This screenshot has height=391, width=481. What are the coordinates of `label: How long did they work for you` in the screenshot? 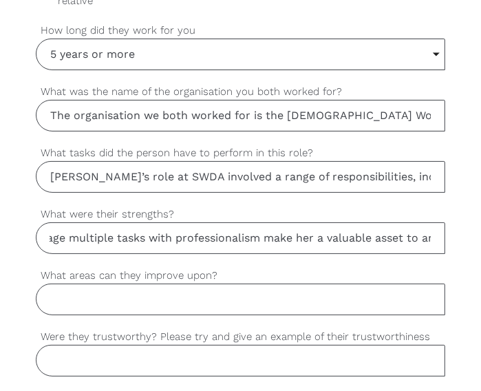 It's located at (240, 30).